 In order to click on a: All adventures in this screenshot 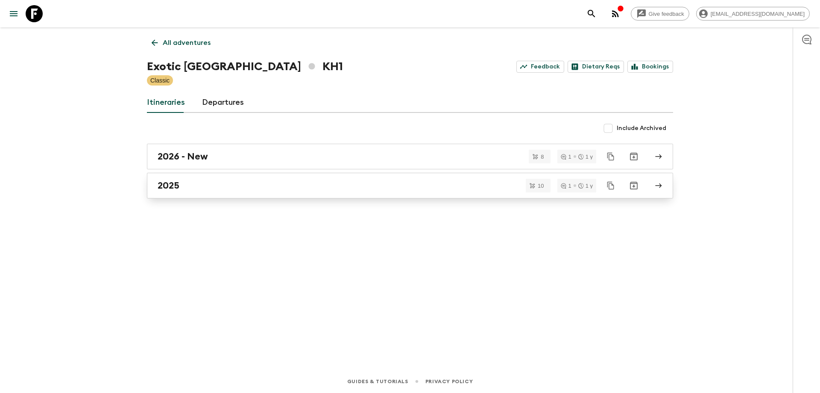, I will do `click(181, 43)`.